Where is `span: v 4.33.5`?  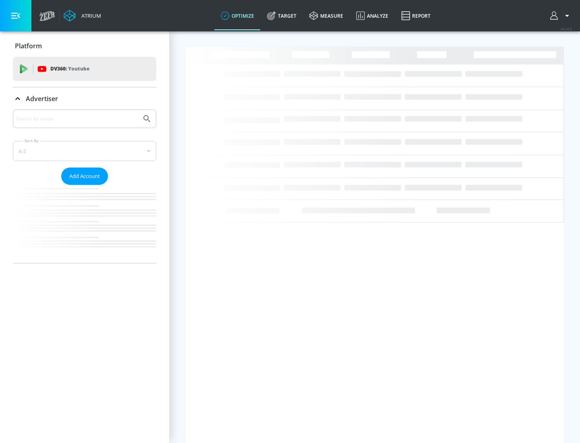 span: v 4.33.5 is located at coordinates (566, 29).